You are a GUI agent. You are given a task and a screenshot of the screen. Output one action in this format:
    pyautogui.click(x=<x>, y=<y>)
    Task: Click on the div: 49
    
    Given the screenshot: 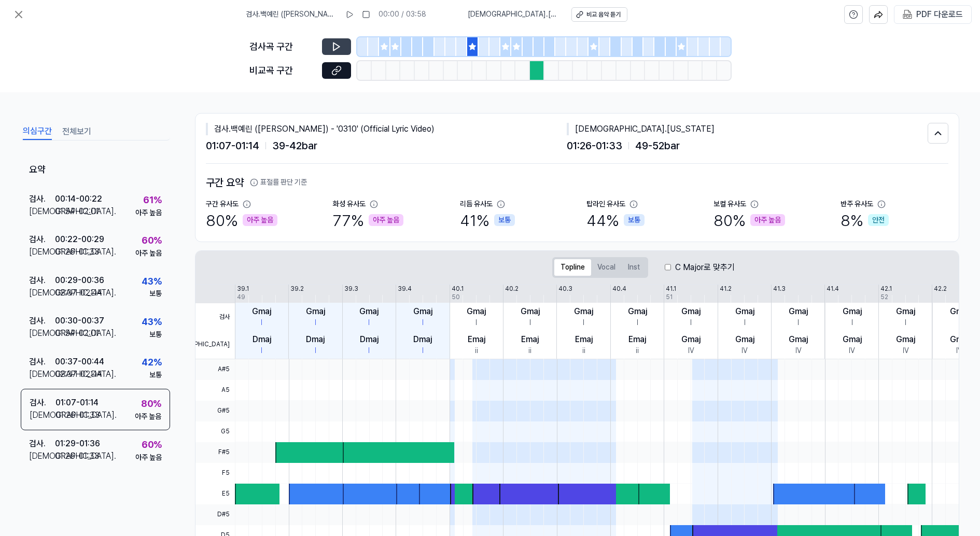 What is the action you would take?
    pyautogui.click(x=241, y=297)
    